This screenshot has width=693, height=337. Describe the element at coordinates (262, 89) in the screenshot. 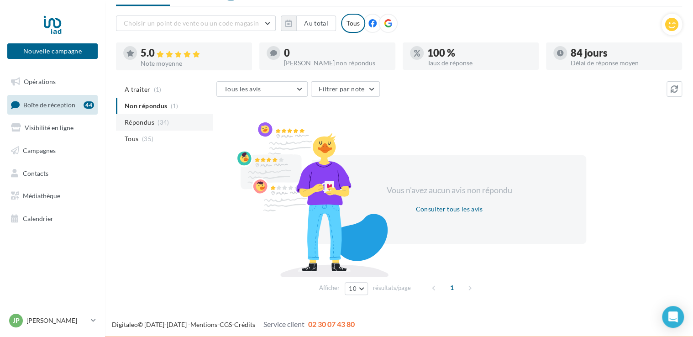

I see `button: Tous les avis` at that location.